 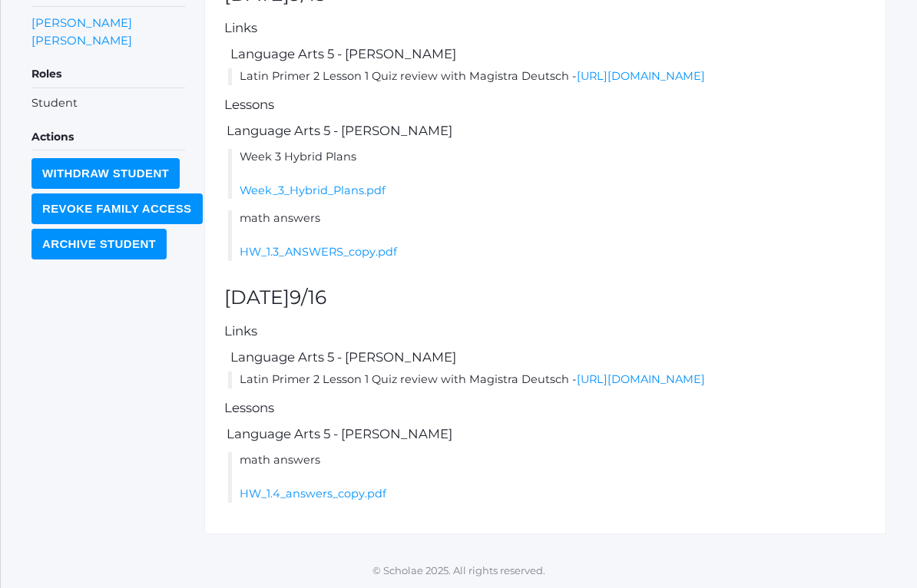 What do you see at coordinates (109, 74) in the screenshot?
I see `h5: Roles` at bounding box center [109, 74].